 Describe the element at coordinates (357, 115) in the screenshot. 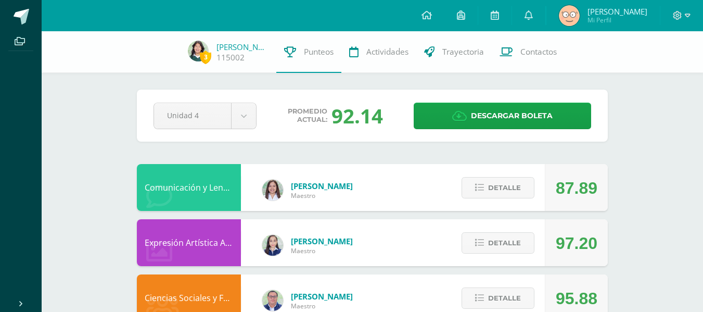

I see `div: 92.14` at that location.